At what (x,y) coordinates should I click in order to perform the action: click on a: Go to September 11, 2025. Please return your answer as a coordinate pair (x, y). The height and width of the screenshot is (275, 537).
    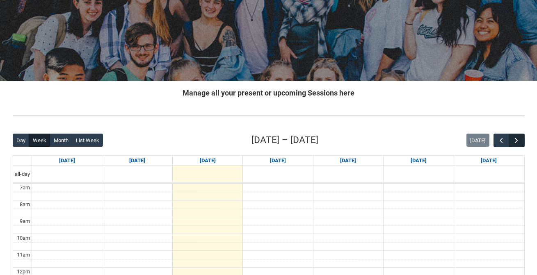
    Looking at the image, I should click on (348, 161).